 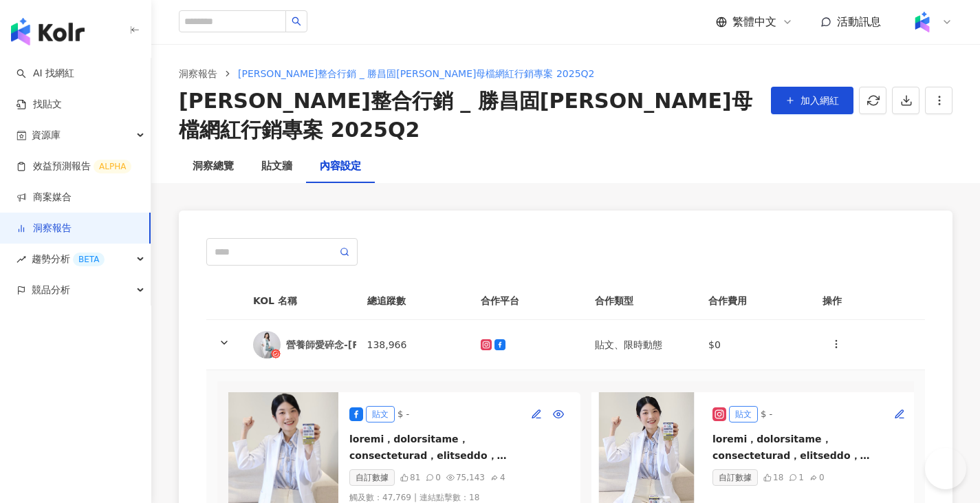 I want to click on span: rise, so click(x=21, y=260).